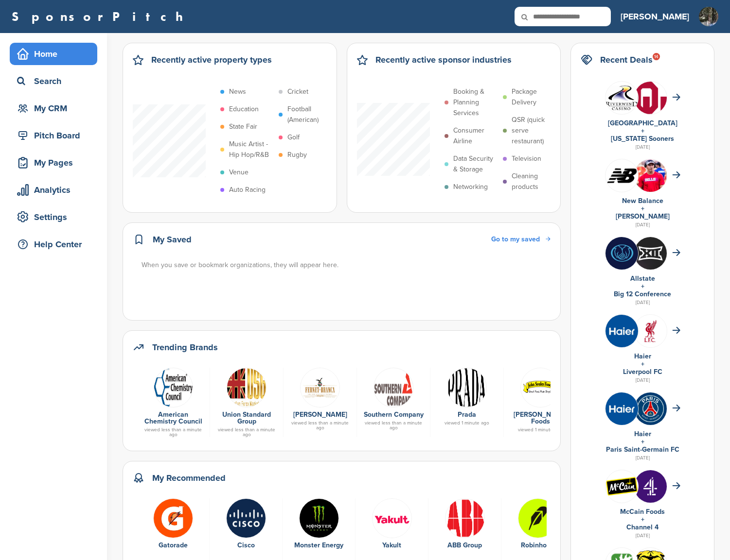 The width and height of the screenshot is (730, 560). I want to click on h2: Recent Deals, so click(626, 59).